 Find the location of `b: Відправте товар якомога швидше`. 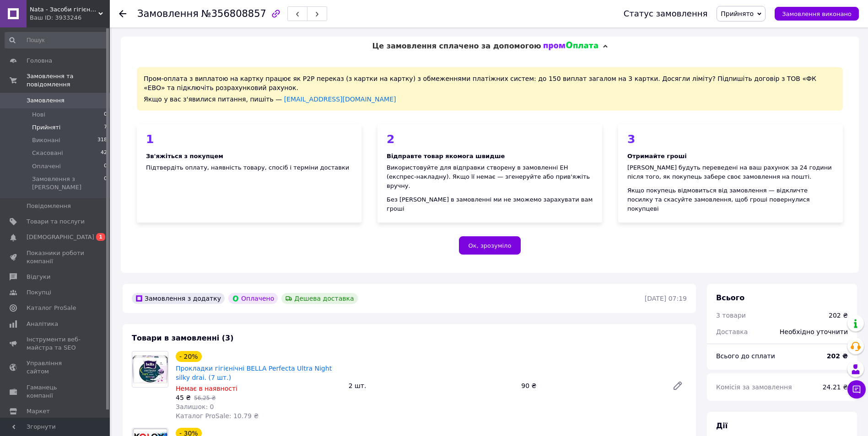

b: Відправте товар якомога швидше is located at coordinates (446, 156).